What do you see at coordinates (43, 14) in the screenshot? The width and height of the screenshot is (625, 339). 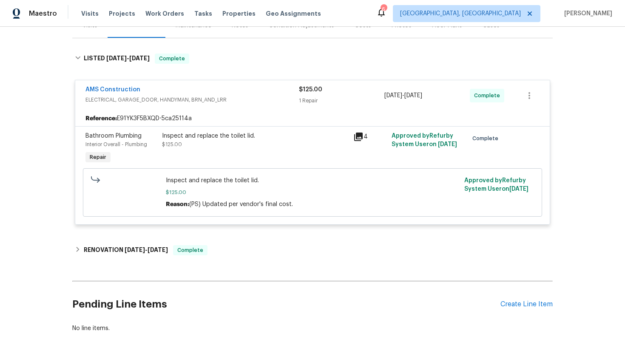 I see `span: Maestro` at bounding box center [43, 14].